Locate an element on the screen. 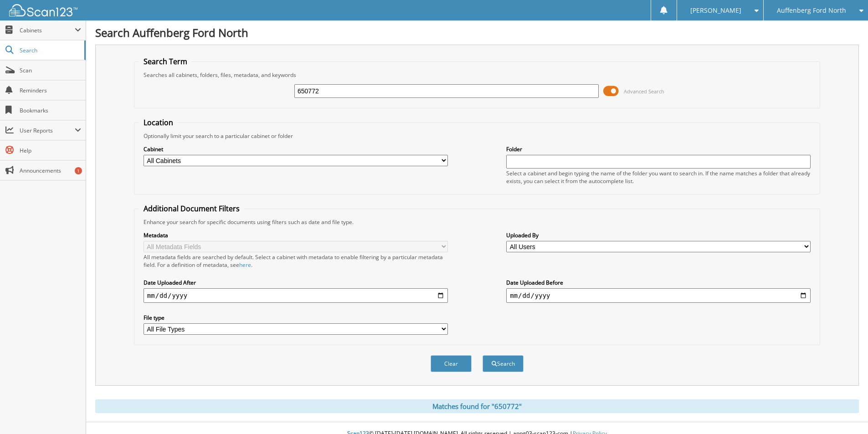 Image resolution: width=868 pixels, height=434 pixels. legend: Additional Document Filters is located at coordinates (191, 208).